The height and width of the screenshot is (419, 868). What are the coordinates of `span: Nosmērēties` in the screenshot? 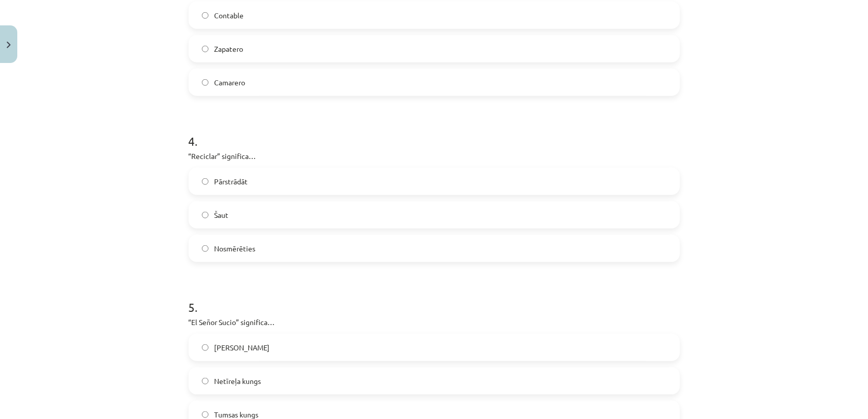 It's located at (235, 248).